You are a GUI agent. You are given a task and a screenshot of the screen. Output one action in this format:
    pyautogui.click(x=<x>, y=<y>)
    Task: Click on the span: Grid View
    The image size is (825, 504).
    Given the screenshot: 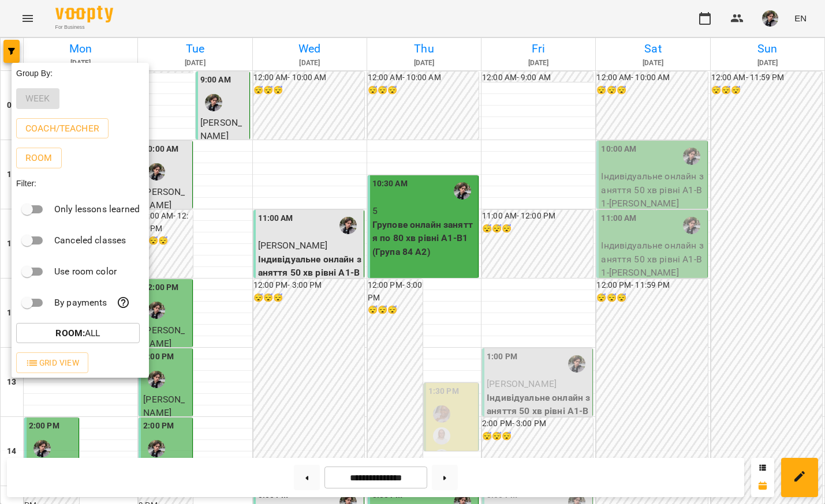 What is the action you would take?
    pyautogui.click(x=52, y=363)
    